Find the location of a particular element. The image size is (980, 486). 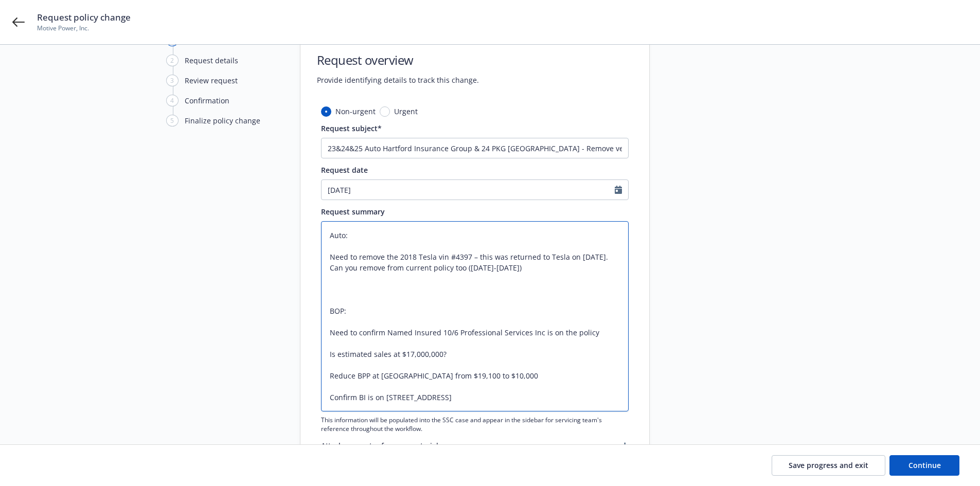

input: Urgent is located at coordinates (385, 112).